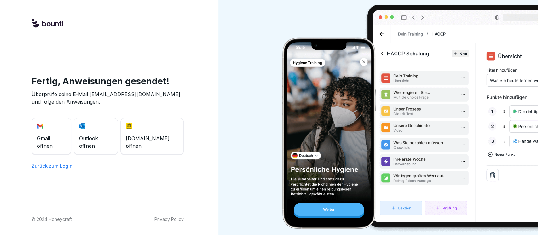 Image resolution: width=538 pixels, height=235 pixels. What do you see at coordinates (129, 126) in the screenshot?
I see `img: web.de` at bounding box center [129, 126].